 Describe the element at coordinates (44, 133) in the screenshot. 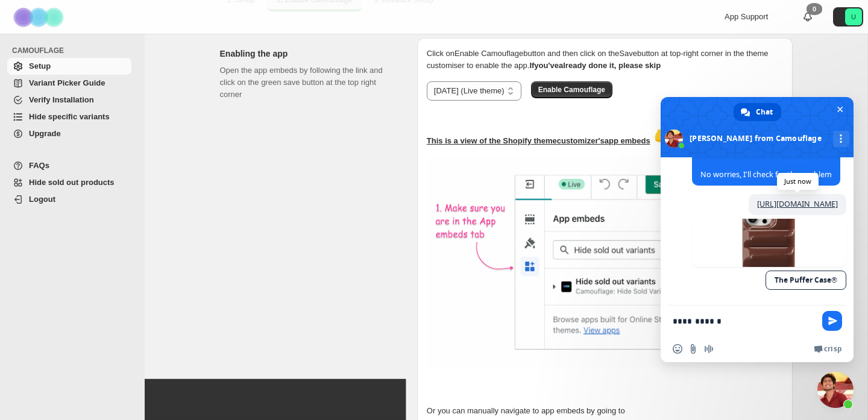

I see `span: Upgrade` at that location.